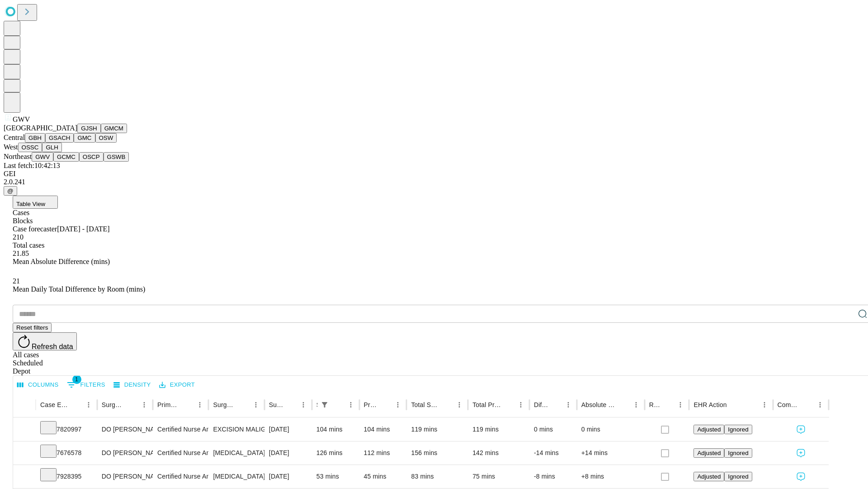 This screenshot has width=868, height=489. I want to click on button: GMCM, so click(114, 128).